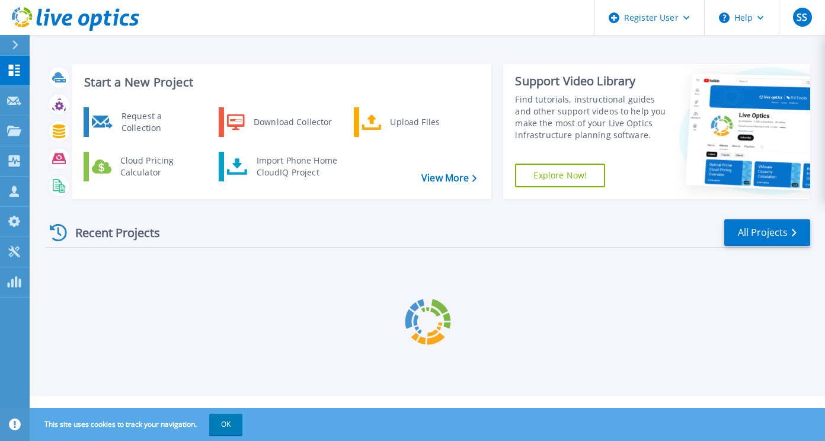  I want to click on span: This site uses cookies to track your navigation., so click(138, 425).